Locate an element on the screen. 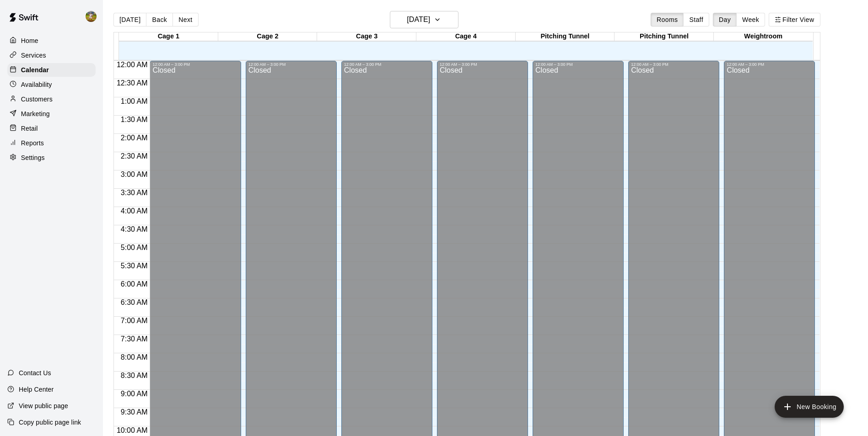 The image size is (868, 436). p: Reports is located at coordinates (32, 143).